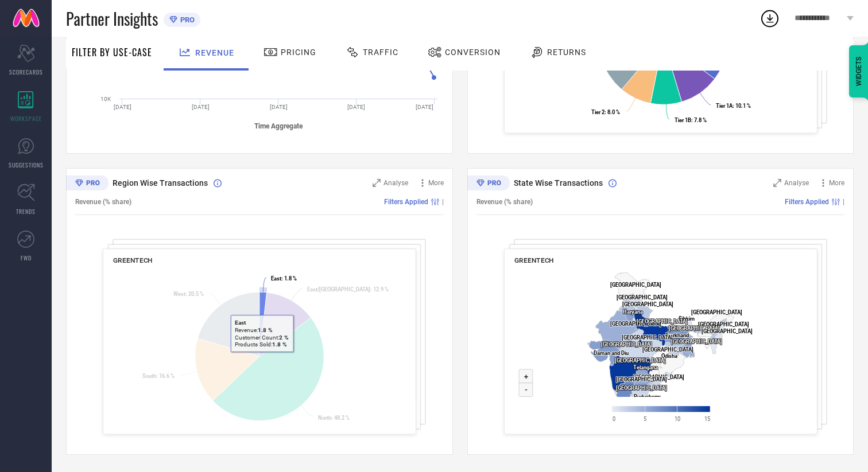 This screenshot has height=472, width=868. Describe the element at coordinates (26, 71) in the screenshot. I see `span: SCORECARDS` at that location.